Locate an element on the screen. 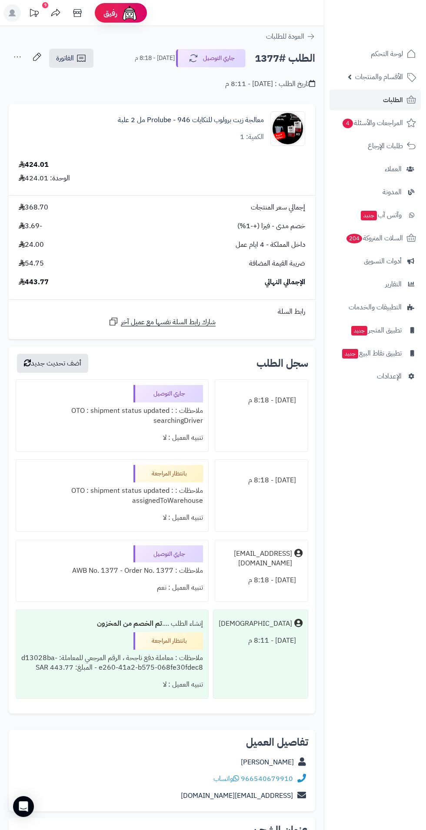  img: ai-face.png is located at coordinates (130, 13).